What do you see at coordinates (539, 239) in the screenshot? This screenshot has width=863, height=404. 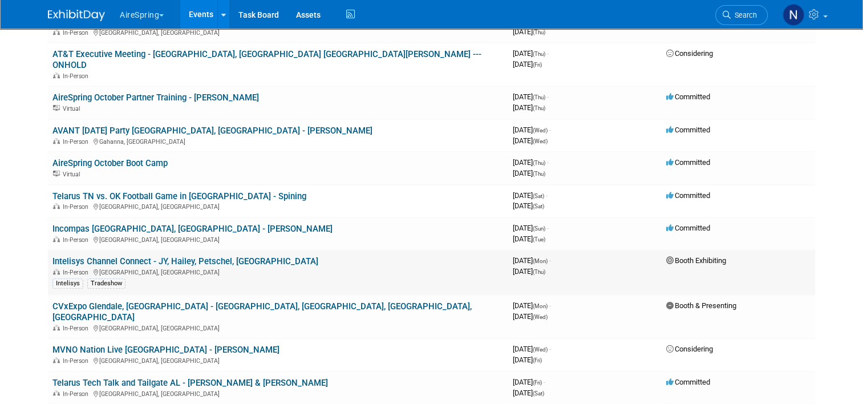 I see `span: (Tue)` at bounding box center [539, 239].